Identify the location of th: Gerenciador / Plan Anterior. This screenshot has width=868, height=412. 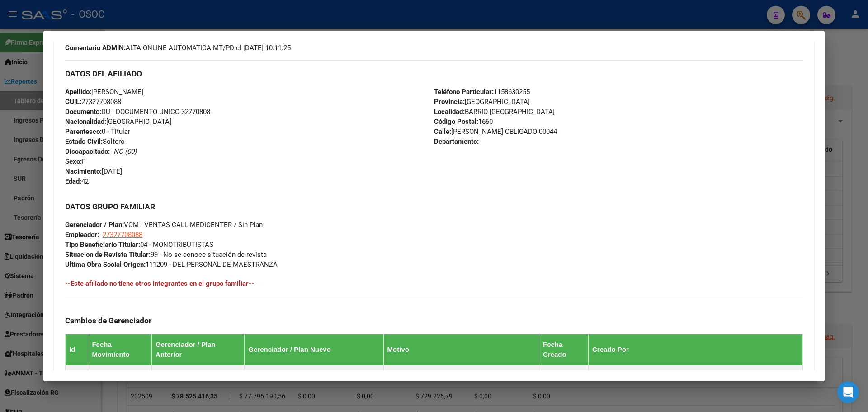
(198, 349).